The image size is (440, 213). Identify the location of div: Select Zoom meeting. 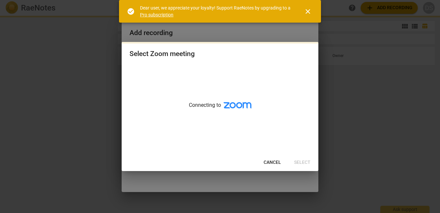
(162, 54).